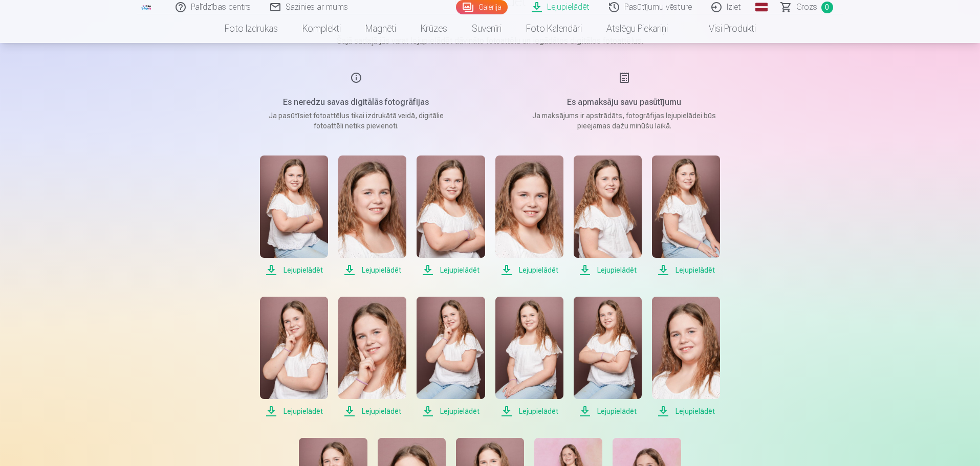 The height and width of the screenshot is (466, 980). Describe the element at coordinates (725, 29) in the screenshot. I see `a: Visi produkti` at that location.